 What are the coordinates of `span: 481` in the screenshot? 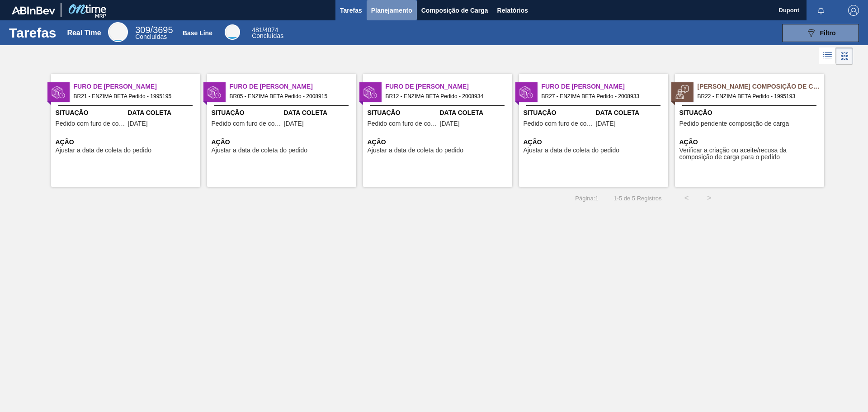 It's located at (257, 30).